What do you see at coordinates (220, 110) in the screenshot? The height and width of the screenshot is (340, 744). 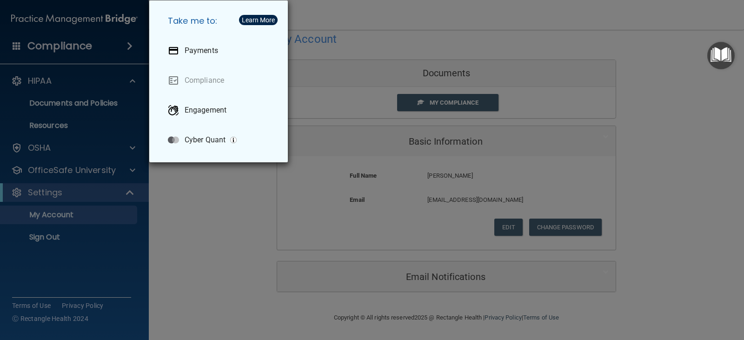 I see `a: Engagement` at bounding box center [220, 110].